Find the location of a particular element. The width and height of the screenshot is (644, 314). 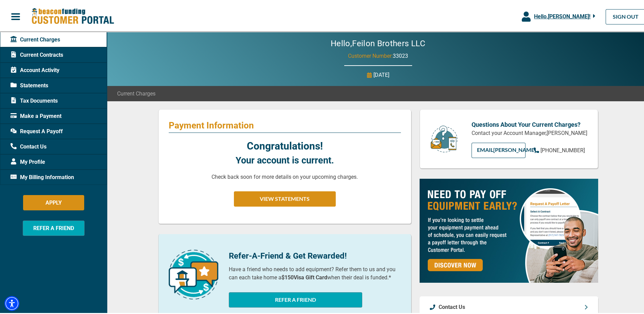

span: 33023 is located at coordinates (400, 54).